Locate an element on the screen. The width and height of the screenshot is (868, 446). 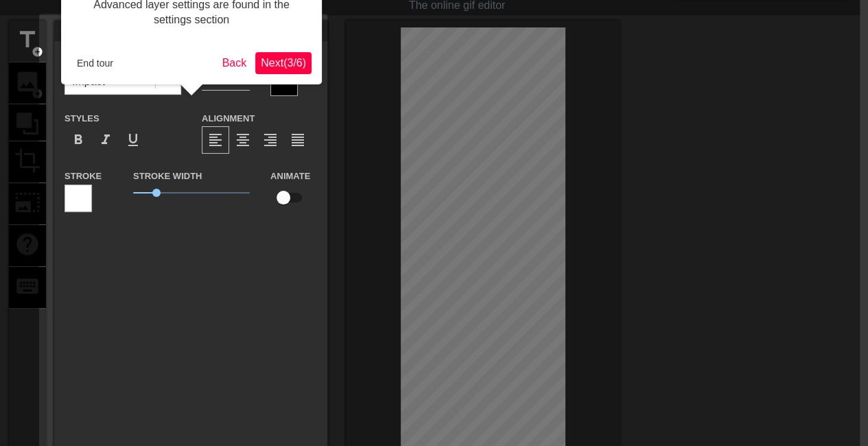
span: format_underline is located at coordinates (133, 140).